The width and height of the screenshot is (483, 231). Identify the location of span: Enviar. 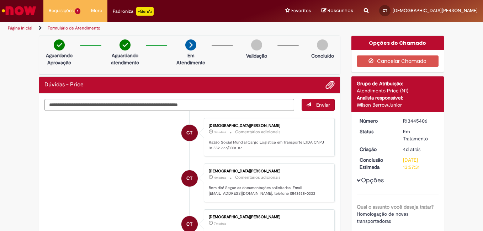
(323, 105).